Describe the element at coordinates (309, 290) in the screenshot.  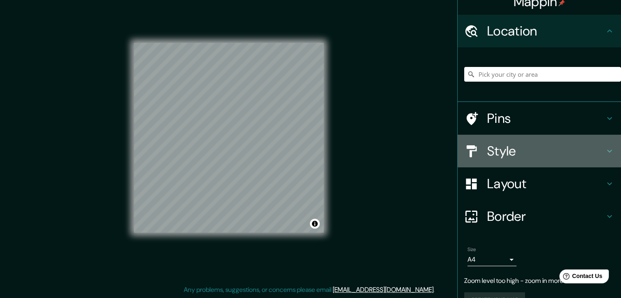
I see `p: Any problems, suggestions, or concerns please email .` at that location.